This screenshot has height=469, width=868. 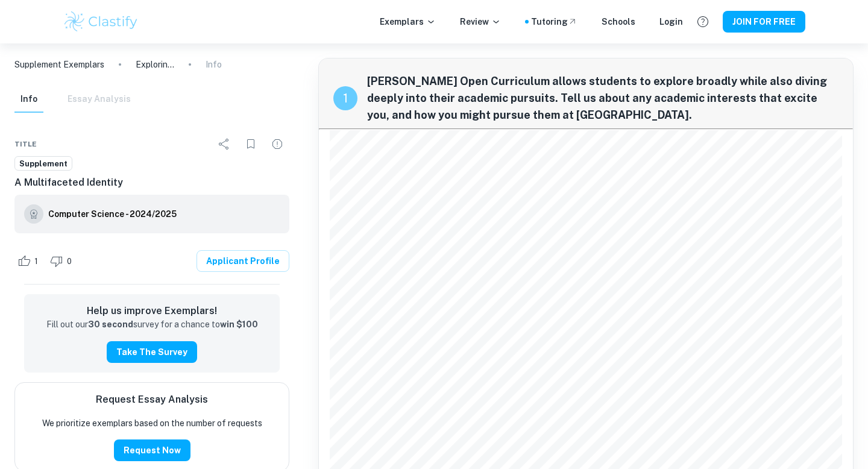 What do you see at coordinates (101, 22) in the screenshot?
I see `img: Clastify logo` at bounding box center [101, 22].